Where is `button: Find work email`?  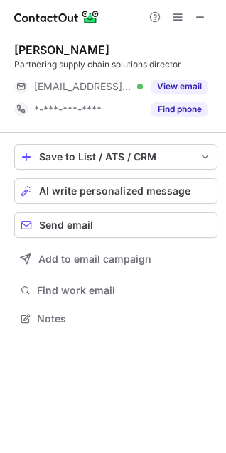
button: Find work email is located at coordinates (116, 291).